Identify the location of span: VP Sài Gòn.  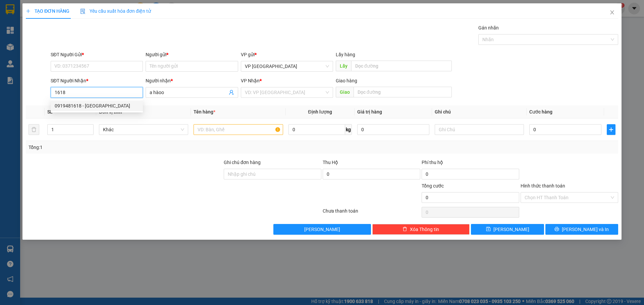
(286, 66).